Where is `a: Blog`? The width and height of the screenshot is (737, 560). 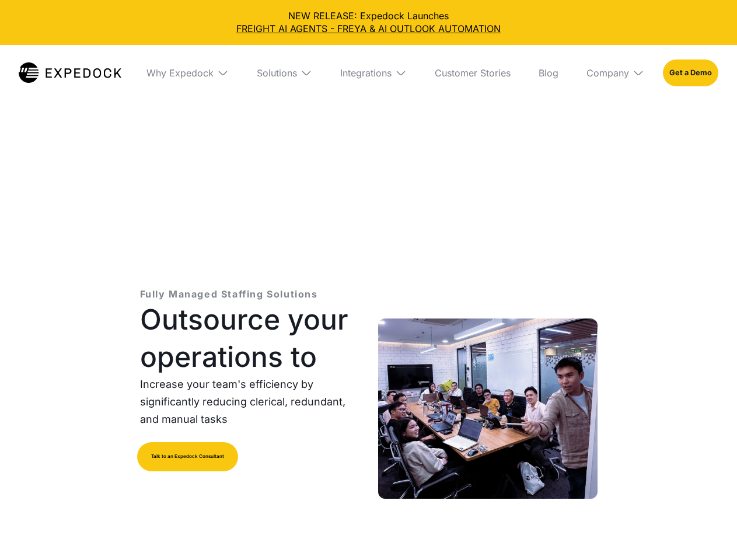 a: Blog is located at coordinates (549, 73).